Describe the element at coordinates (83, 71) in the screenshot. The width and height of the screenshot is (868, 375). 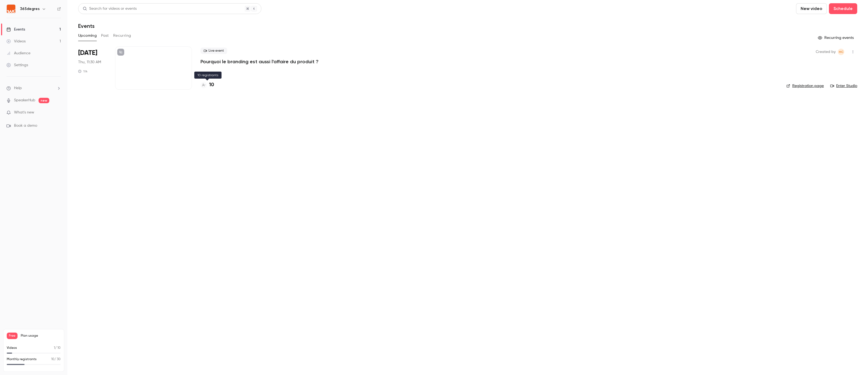
I see `div: 1 h` at that location.